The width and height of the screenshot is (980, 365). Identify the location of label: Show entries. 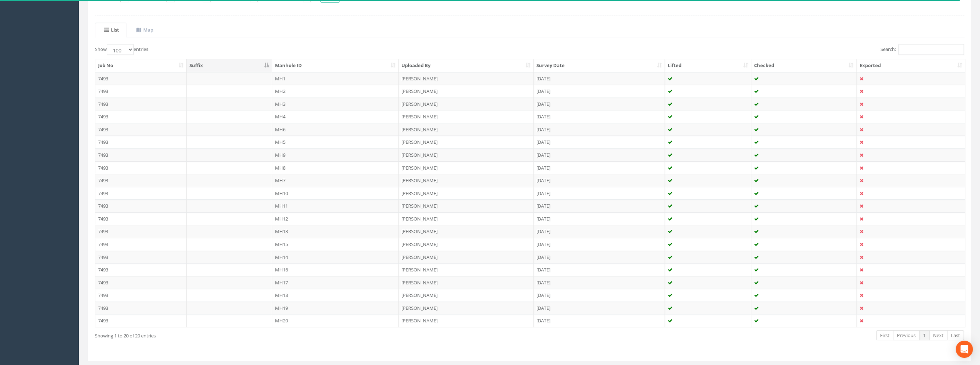
(122, 49).